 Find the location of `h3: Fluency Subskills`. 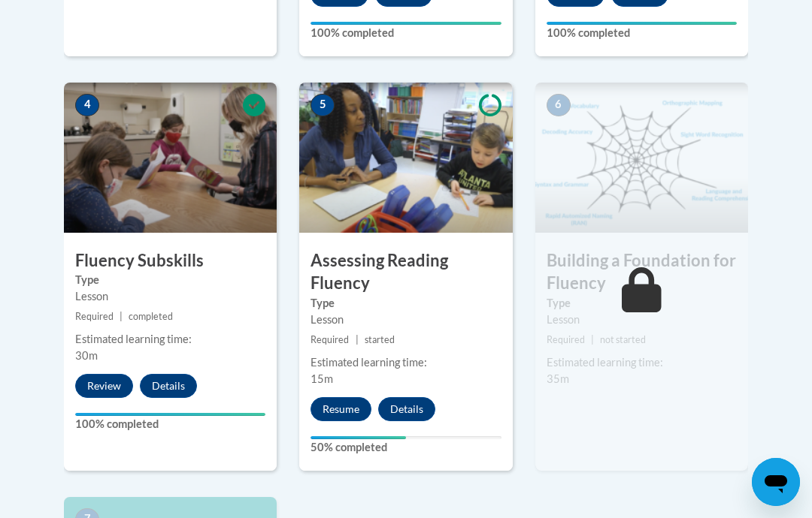

h3: Fluency Subskills is located at coordinates (170, 260).